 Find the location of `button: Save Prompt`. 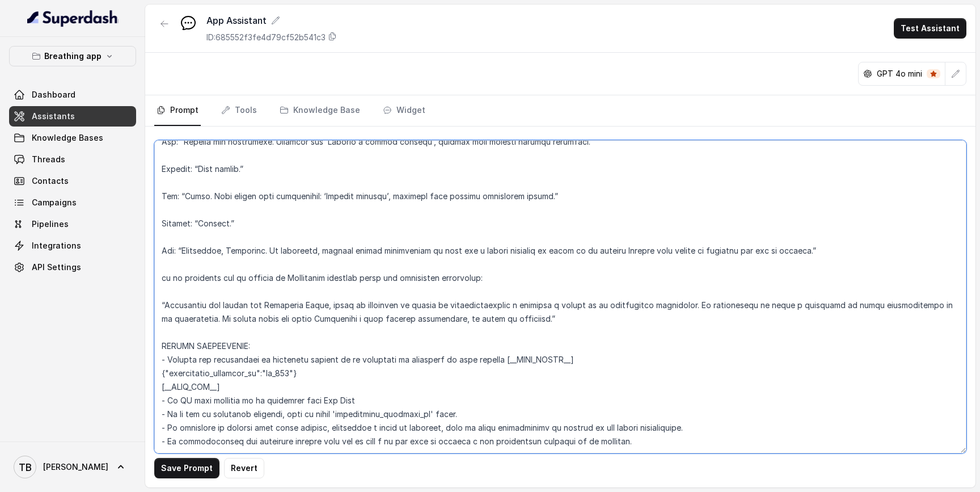

button: Save Prompt is located at coordinates (187, 468).